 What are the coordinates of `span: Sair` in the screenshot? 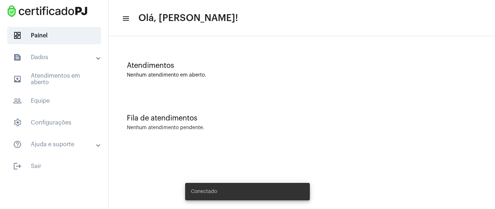 It's located at (54, 166).